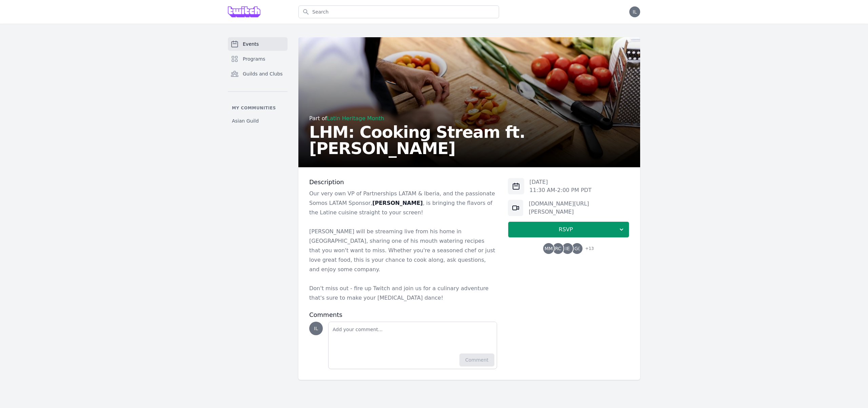 The image size is (868, 408). What do you see at coordinates (558, 249) in the screenshot?
I see `span: RC` at bounding box center [558, 249].